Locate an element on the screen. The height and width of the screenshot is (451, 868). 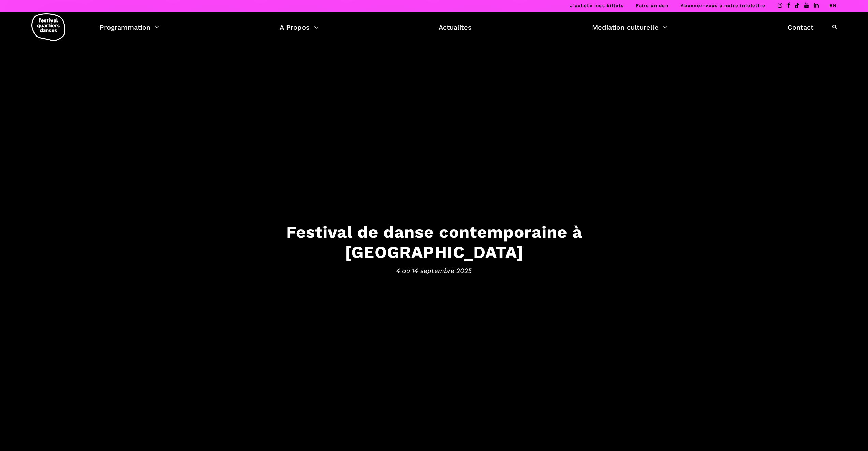
a: Contact is located at coordinates (800, 27).